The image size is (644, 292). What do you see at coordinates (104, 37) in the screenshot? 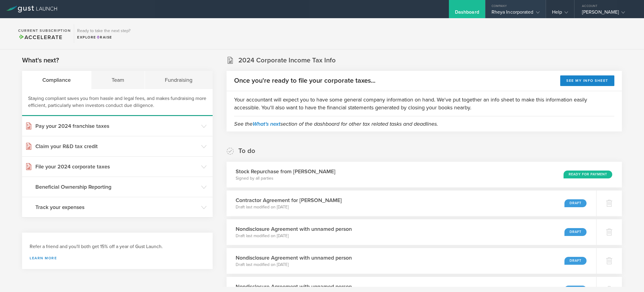
I see `div: Explore` at bounding box center [104, 37].